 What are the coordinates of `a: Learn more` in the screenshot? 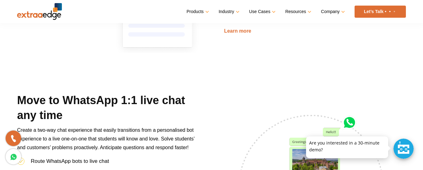 It's located at (237, 31).